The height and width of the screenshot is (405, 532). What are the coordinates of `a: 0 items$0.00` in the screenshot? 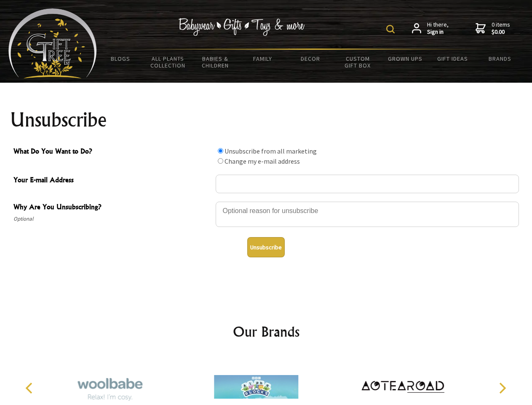 It's located at (493, 28).